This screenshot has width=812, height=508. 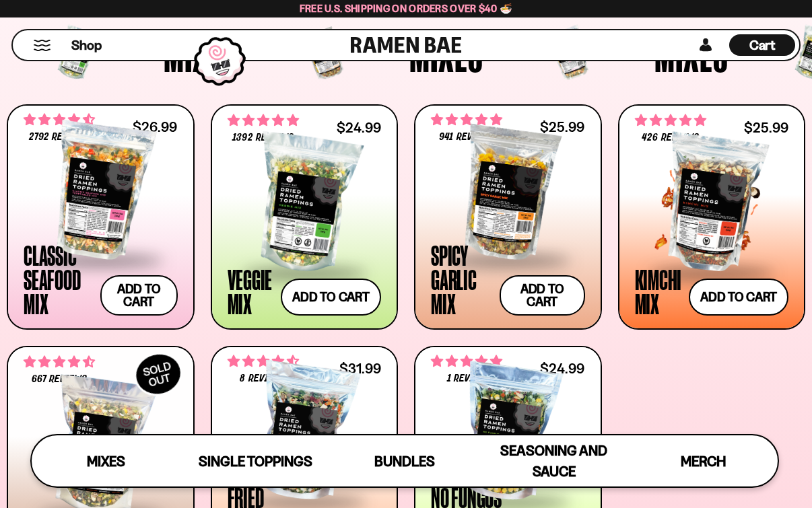 I want to click on button: Mobile Menu Trigger, so click(x=41, y=45).